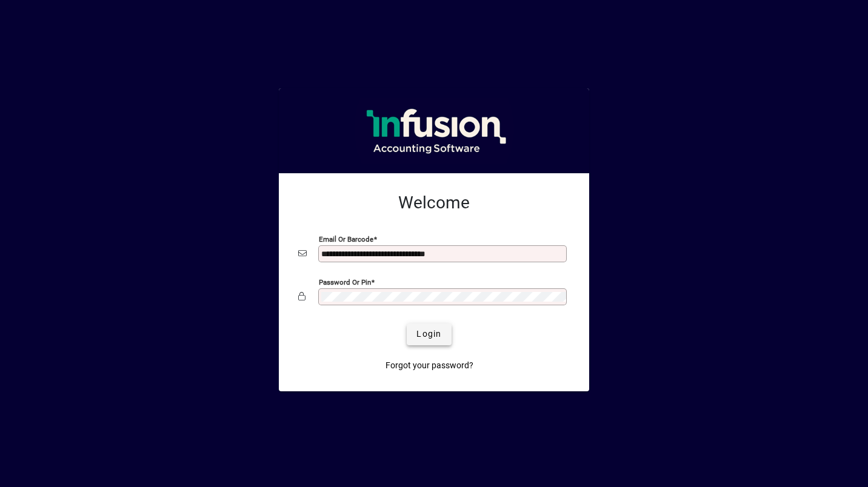  What do you see at coordinates (346, 239) in the screenshot?
I see `mat-label: Email or Barcode` at bounding box center [346, 239].